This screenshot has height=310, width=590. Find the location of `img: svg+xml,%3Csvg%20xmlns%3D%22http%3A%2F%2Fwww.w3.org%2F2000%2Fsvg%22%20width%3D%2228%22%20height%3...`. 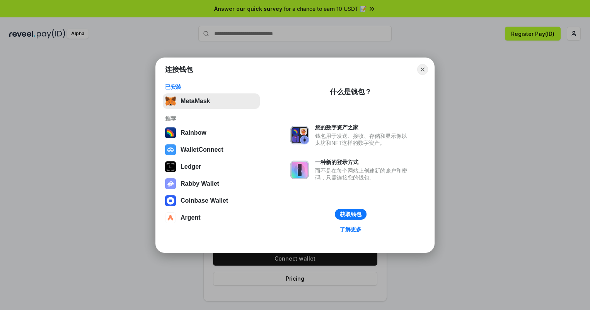

img: svg+xml,%3Csvg%20xmlns%3D%22http%3A%2F%2Fwww.w3.org%2F2000%2Fsvg%22%20width%3D%2228%22%20height%3... is located at coordinates (170, 167).